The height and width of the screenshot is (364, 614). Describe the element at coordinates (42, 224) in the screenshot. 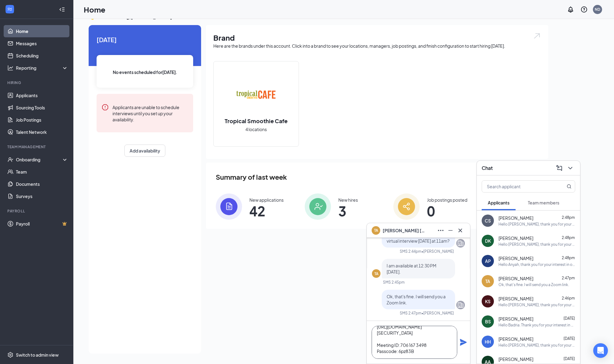

I see `a: PayrollCrown` at that location.